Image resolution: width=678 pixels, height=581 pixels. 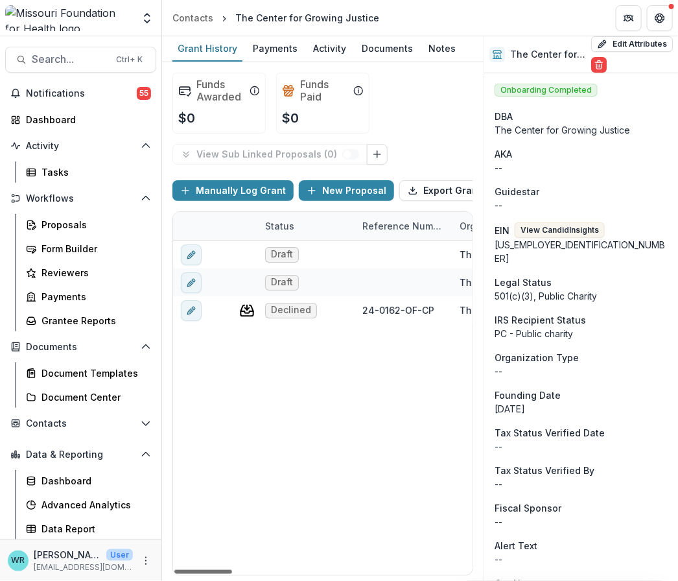 What do you see at coordinates (500, 226) in the screenshot?
I see `div: Organization Name` at bounding box center [500, 226].